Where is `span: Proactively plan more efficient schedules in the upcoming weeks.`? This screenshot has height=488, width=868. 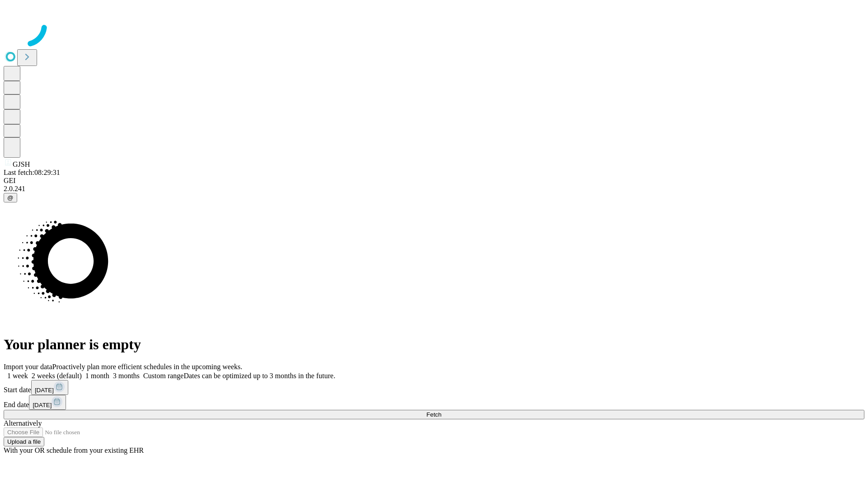 span: Proactively plan more efficient schedules in the upcoming weeks. is located at coordinates (147, 367).